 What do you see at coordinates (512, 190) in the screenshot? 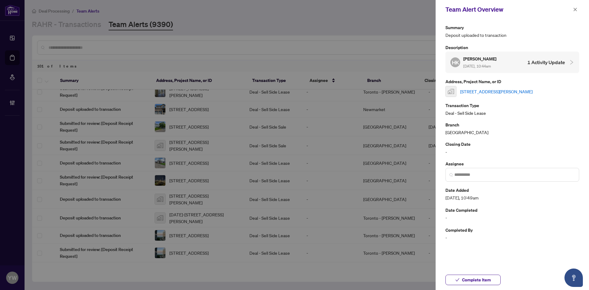
I see `p: Date Added` at bounding box center [512, 190].